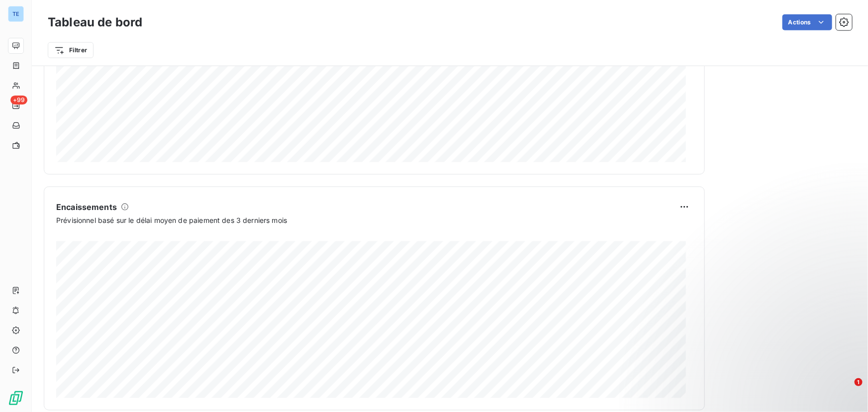 The height and width of the screenshot is (412, 868). I want to click on span: +99, so click(19, 100).